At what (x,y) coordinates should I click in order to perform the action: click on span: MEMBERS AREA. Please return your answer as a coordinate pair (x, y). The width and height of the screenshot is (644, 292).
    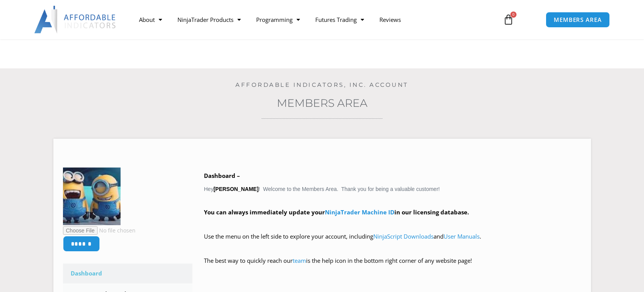
    Looking at the image, I should click on (578, 20).